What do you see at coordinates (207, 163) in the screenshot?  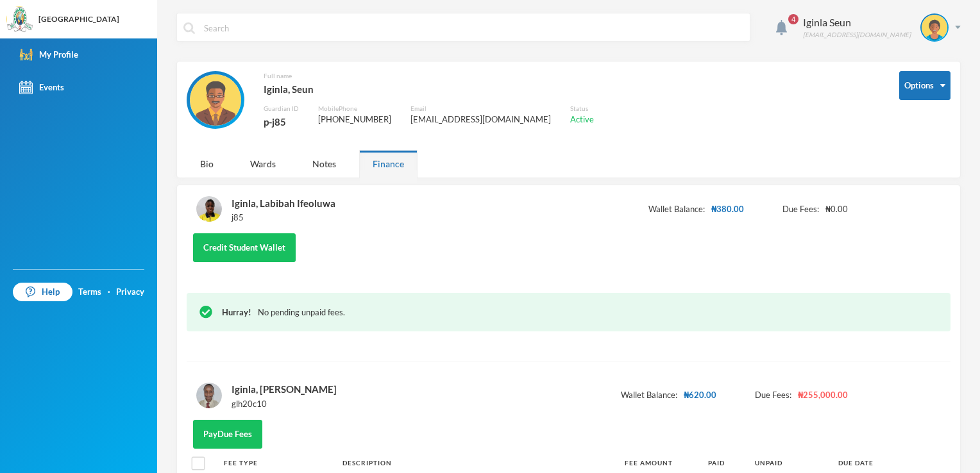 I see `div: Bio` at bounding box center [207, 163].